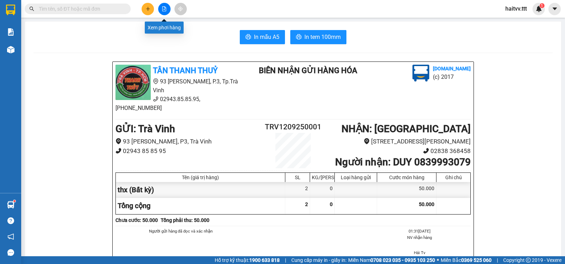  What do you see at coordinates (200, 177) in the screenshot?
I see `div: Tên (giá trị hàng)` at bounding box center [200, 177].